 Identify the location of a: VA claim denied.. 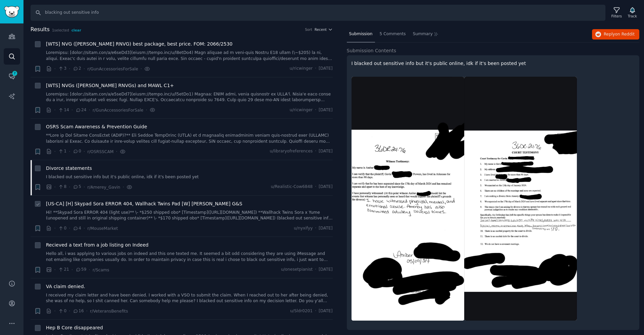
(66, 287).